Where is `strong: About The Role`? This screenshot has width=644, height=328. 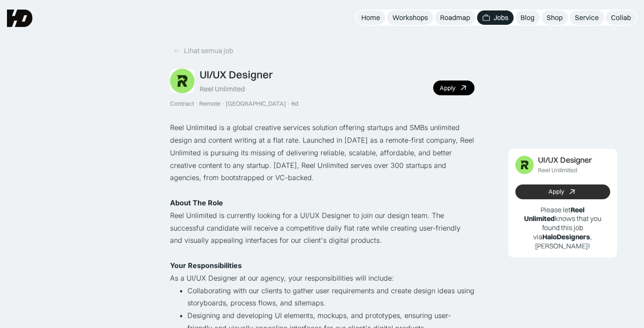 strong: About The Role is located at coordinates (196, 203).